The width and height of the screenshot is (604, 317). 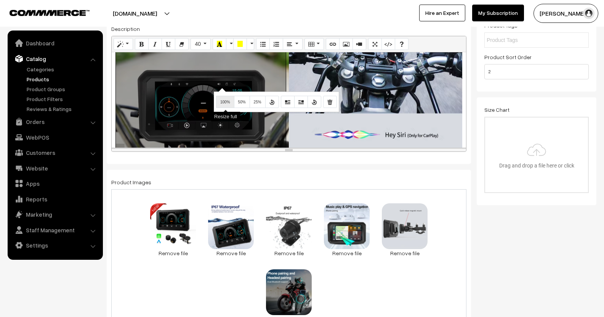 What do you see at coordinates (301, 102) in the screenshot?
I see `button: Float Right` at bounding box center [301, 102].